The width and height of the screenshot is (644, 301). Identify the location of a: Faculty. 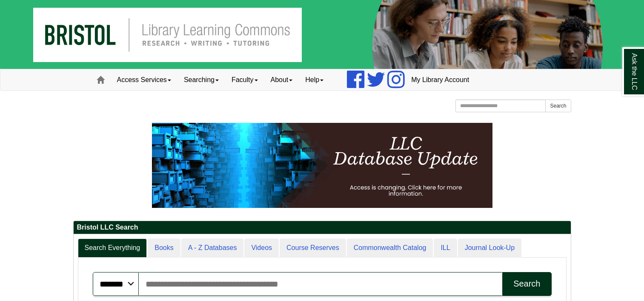
(245, 80).